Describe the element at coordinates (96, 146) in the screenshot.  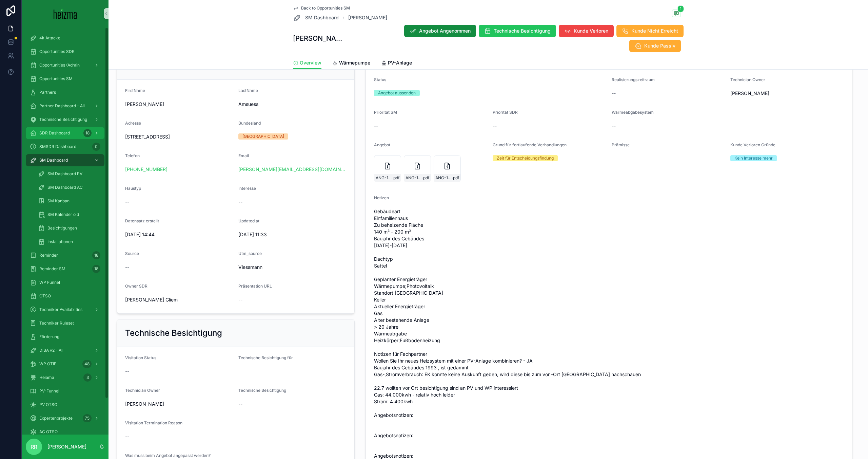
I see `div: 0` at that location.